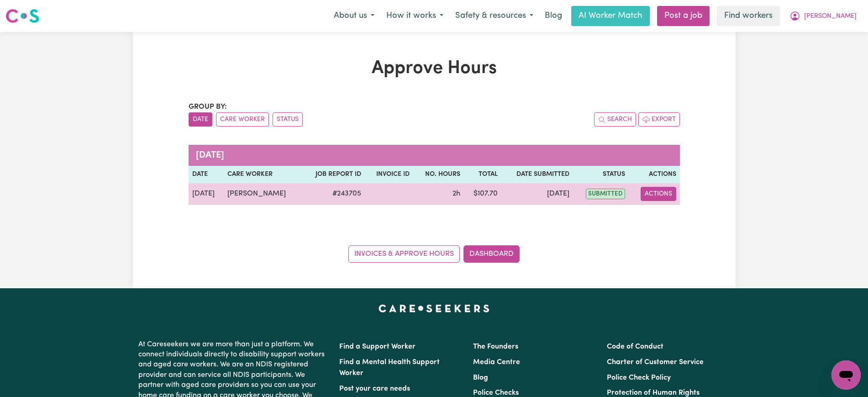 The image size is (868, 397). I want to click on th: Care worker, so click(263, 175).